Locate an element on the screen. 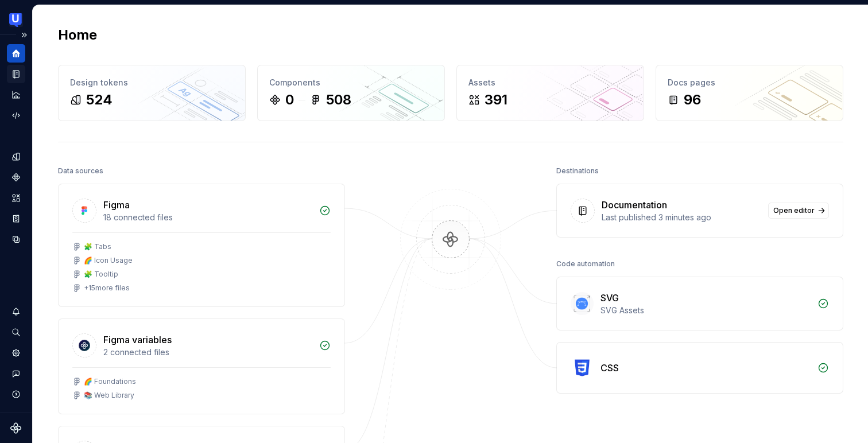  a: Home is located at coordinates (16, 53).